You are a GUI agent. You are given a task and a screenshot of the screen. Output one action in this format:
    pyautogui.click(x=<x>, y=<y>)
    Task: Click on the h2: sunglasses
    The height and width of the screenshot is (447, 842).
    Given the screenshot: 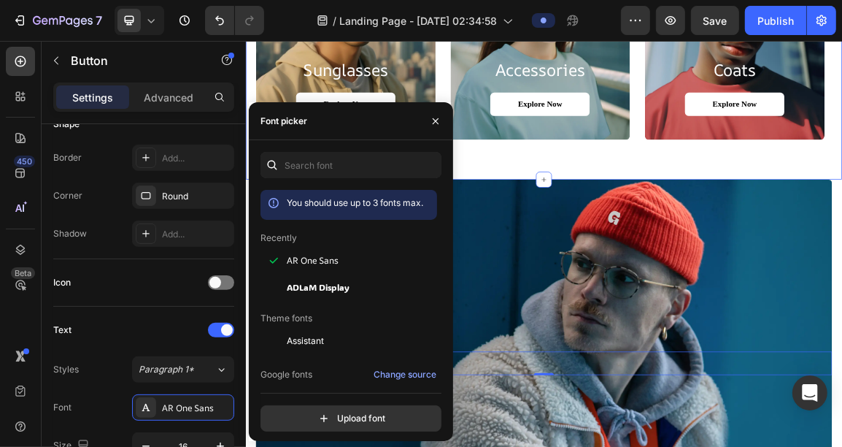 What is the action you would take?
    pyautogui.click(x=147, y=42)
    